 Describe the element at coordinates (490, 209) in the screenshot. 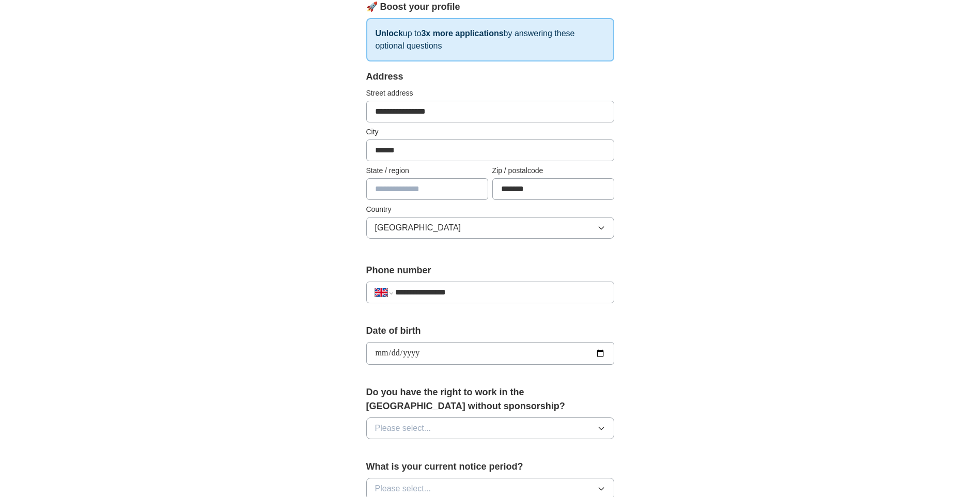

I see `label: Country` at that location.